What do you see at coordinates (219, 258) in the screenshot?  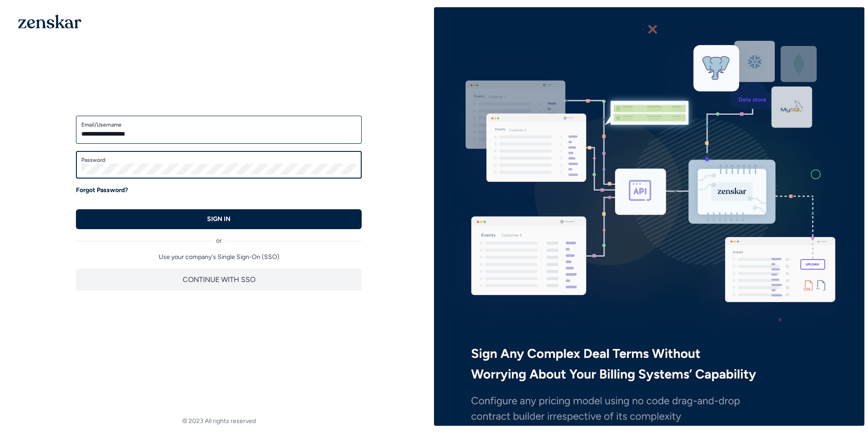 I see `p: Use your company's Single Sign-On (SSO)` at bounding box center [219, 258].